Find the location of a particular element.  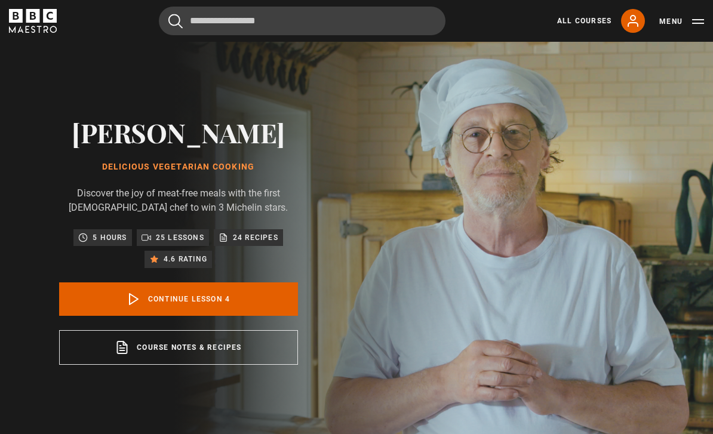

a: Course notes & recipes is located at coordinates (179, 348).